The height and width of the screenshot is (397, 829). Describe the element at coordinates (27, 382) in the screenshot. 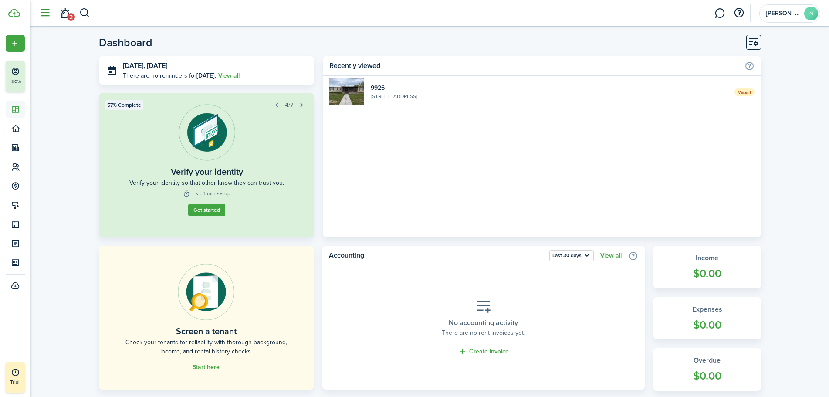

I see `p: Trial` at that location.